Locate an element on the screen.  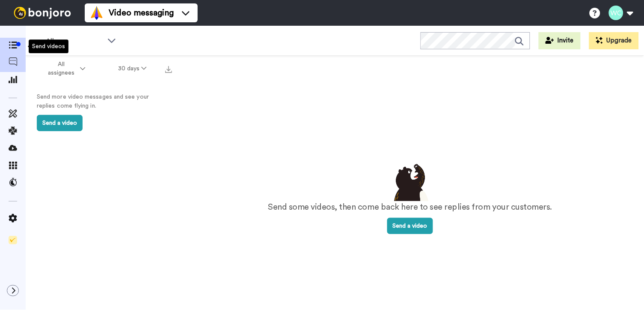
button: Upgrade is located at coordinates (614, 40).